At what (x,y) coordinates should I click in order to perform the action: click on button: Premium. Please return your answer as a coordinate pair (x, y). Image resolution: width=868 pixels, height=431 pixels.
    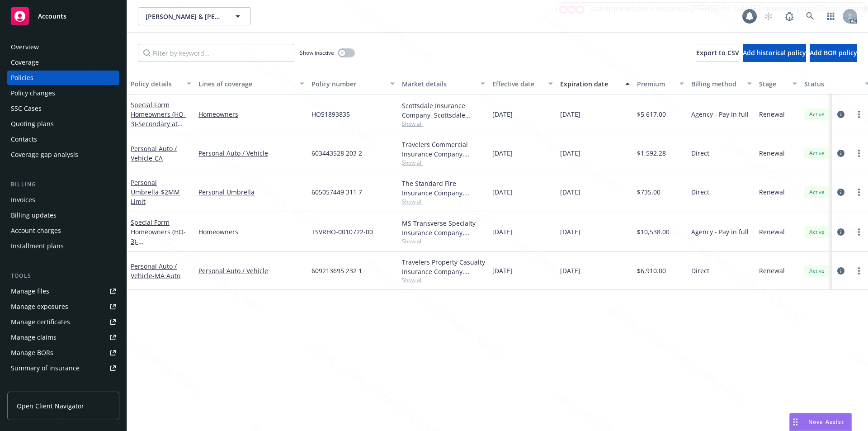
    Looking at the image, I should click on (661, 84).